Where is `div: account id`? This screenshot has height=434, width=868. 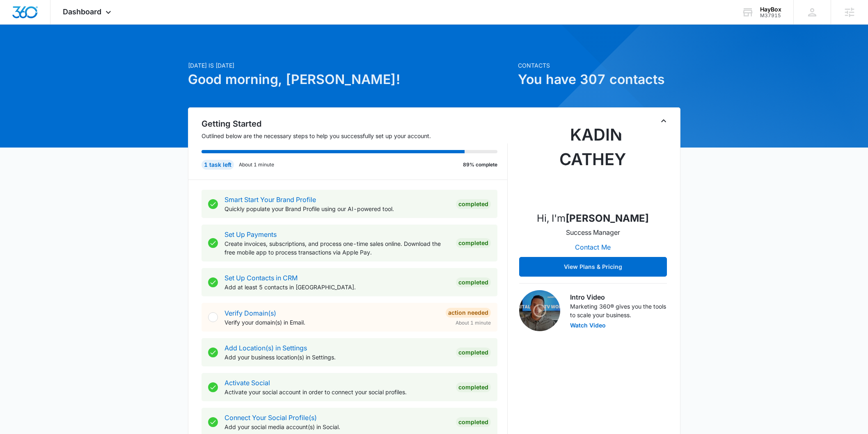 div: account id is located at coordinates (771, 16).